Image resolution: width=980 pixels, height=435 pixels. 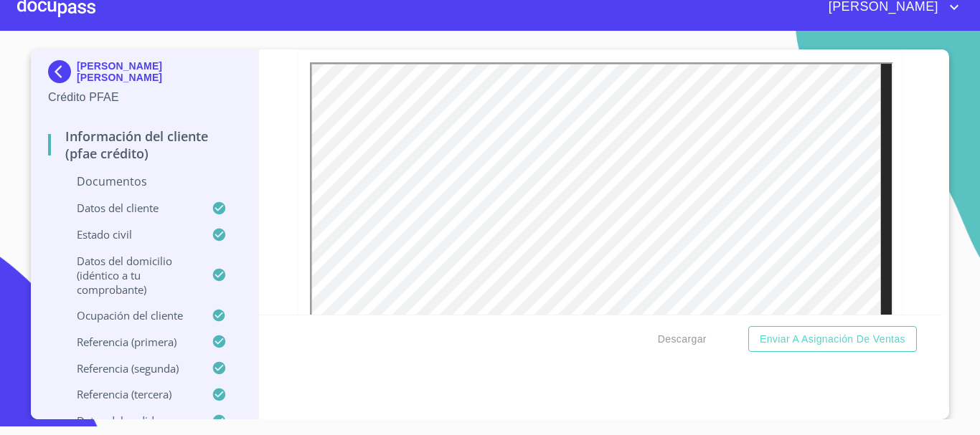 I want to click on p: Crédito PFAE, so click(x=144, y=98).